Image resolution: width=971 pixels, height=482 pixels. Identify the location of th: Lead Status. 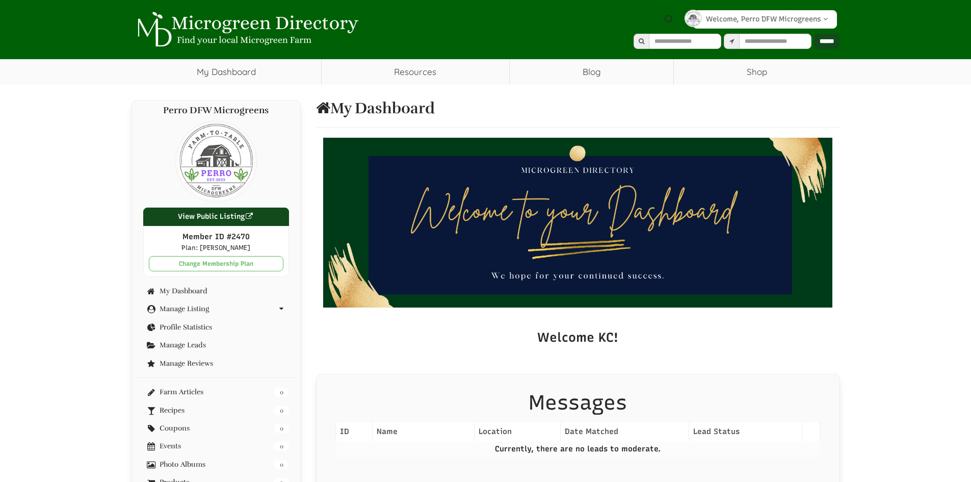
(745, 431).